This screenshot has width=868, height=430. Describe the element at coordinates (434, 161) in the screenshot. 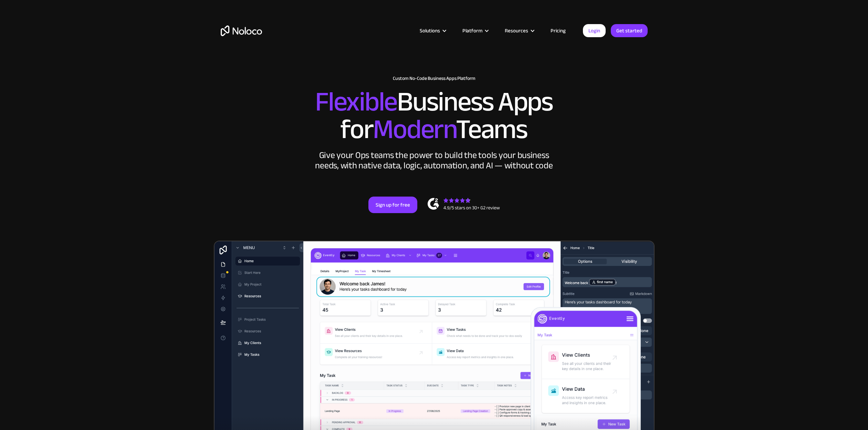

I see `div: Give your Ops teams the power to build the tools your business needs, with native data, logic, au...` at that location.